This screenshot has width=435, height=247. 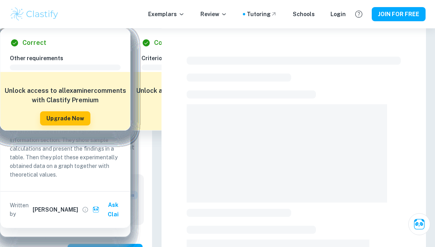 I want to click on button: JOIN FOR FREE, so click(x=398, y=14).